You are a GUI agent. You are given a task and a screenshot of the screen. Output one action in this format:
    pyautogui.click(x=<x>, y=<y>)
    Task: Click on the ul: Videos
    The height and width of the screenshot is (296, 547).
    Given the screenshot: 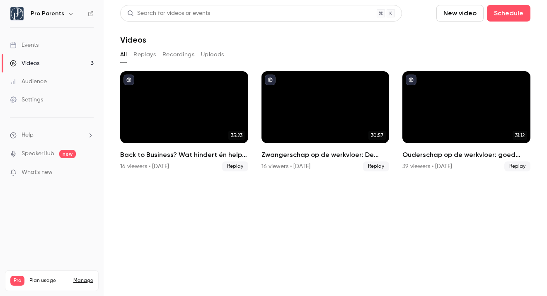 What is the action you would take?
    pyautogui.click(x=325, y=121)
    